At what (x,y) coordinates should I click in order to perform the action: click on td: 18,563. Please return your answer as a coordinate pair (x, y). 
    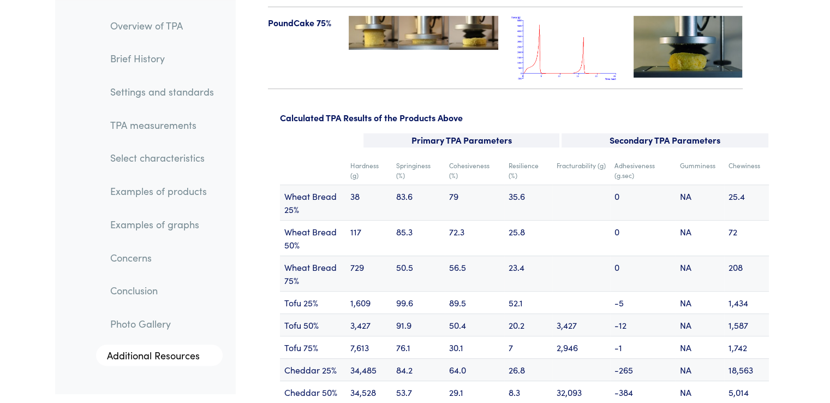
    Looking at the image, I should click on (746, 369).